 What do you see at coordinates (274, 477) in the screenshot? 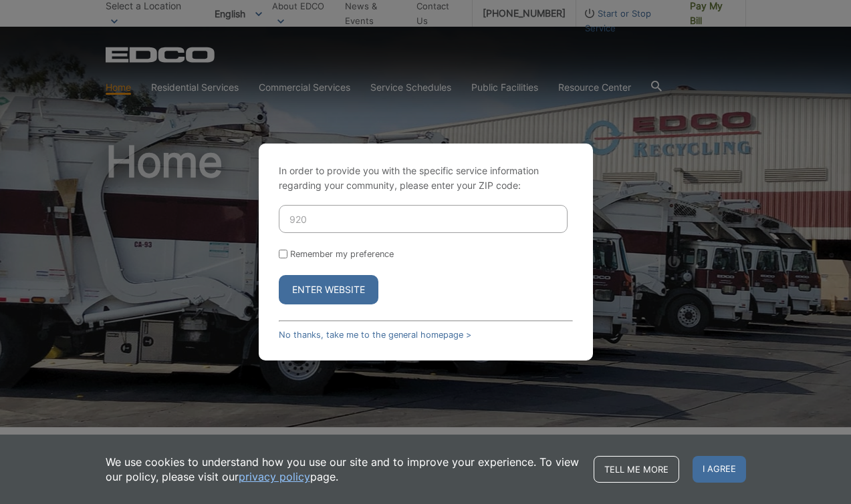
I see `a: privacy policy` at bounding box center [274, 477].